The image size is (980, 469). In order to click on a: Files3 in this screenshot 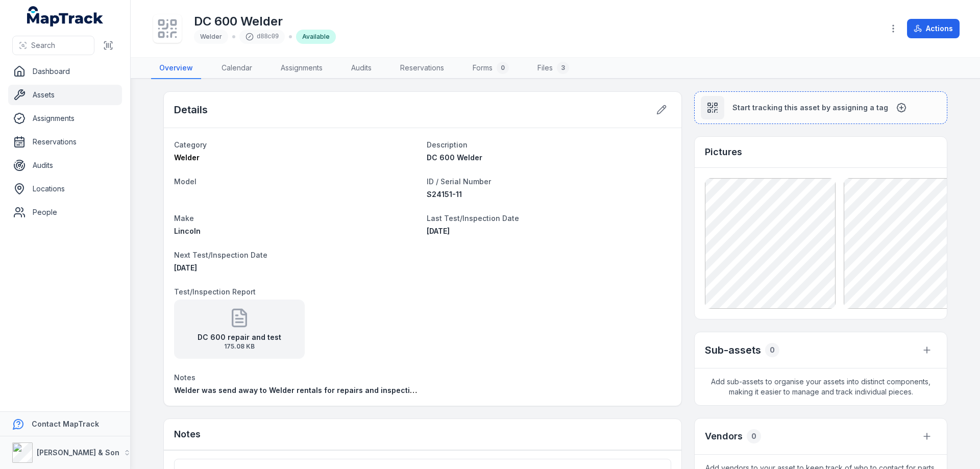, I will do `click(554, 68)`.